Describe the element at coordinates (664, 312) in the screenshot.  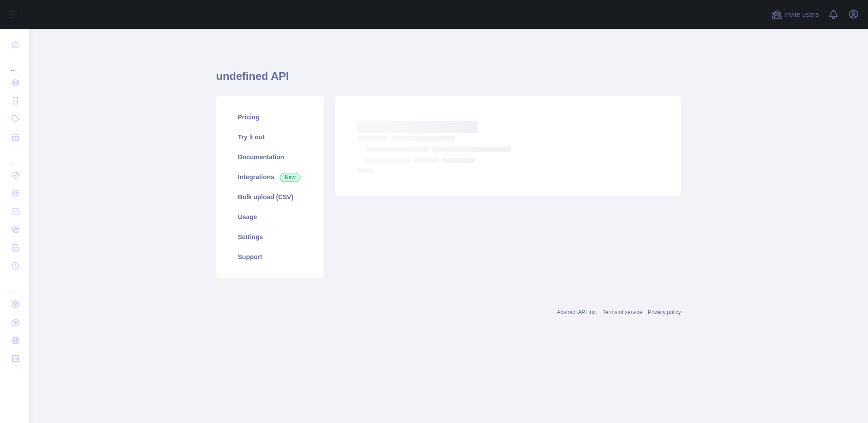
I see `a: Privacy policy` at that location.